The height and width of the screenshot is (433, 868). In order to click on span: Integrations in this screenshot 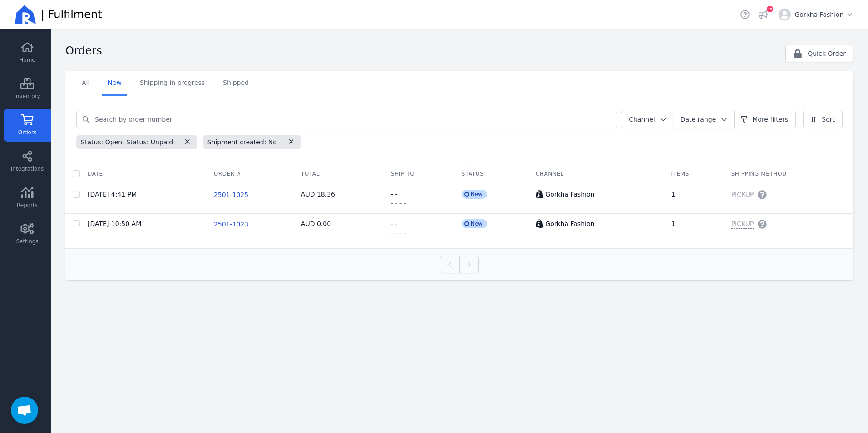, I will do `click(27, 169)`.